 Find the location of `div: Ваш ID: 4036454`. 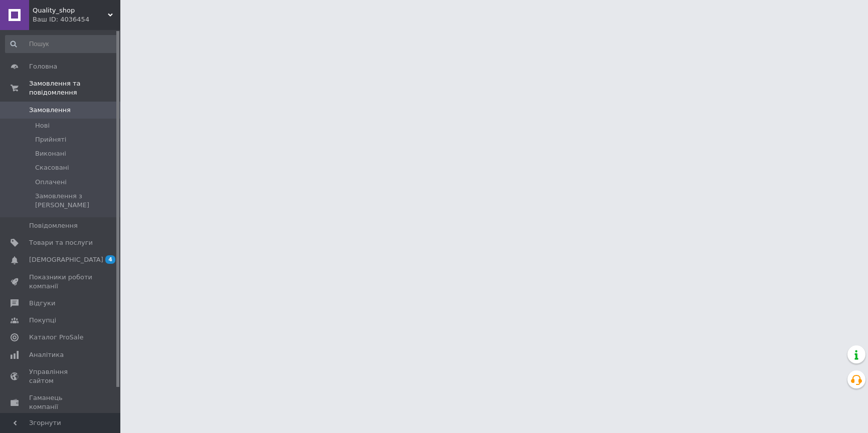

div: Ваш ID: 4036454 is located at coordinates (76, 19).